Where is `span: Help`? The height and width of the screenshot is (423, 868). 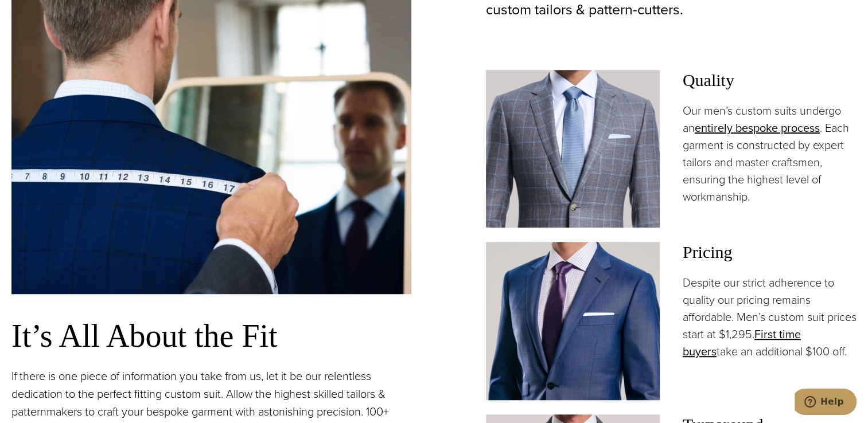
span: Help is located at coordinates (37, 13).